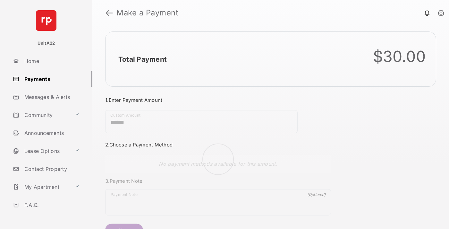 This screenshot has height=229, width=449. Describe the element at coordinates (218, 100) in the screenshot. I see `h3: 1. Enter Payment Amount` at that location.